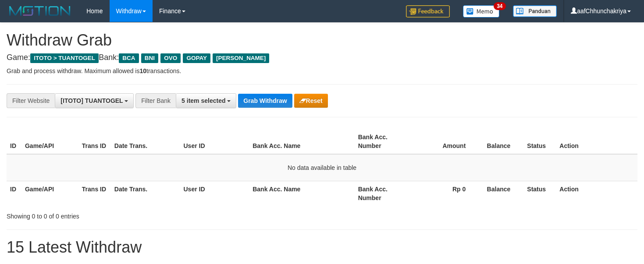  Describe the element at coordinates (428, 11) in the screenshot. I see `img: Feedback.jpg` at that location.